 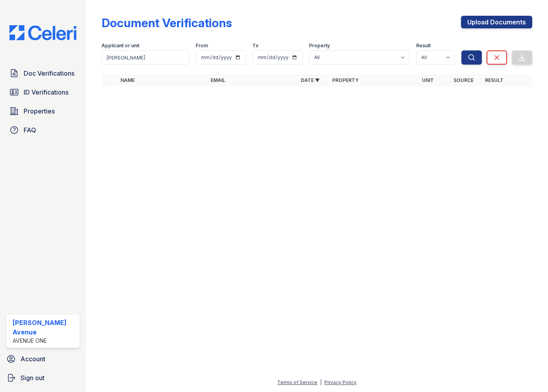 I want to click on label: From, so click(x=202, y=46).